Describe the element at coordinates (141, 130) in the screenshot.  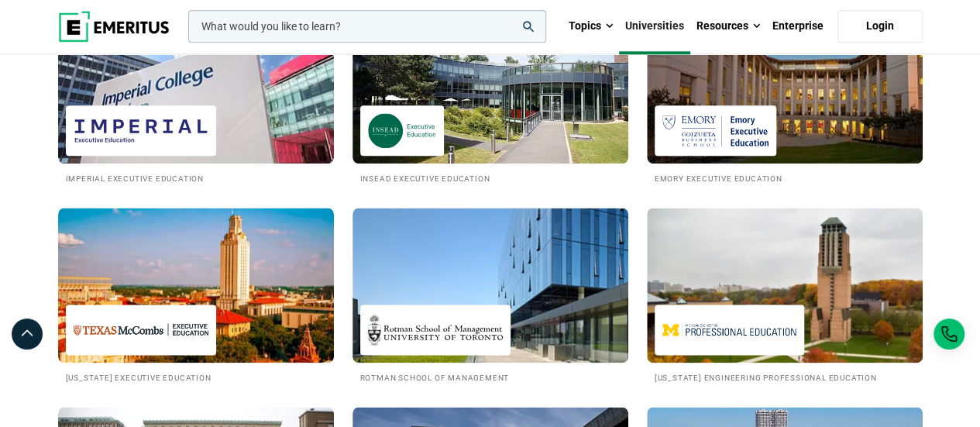
I see `img: Imperial Executive Education` at that location.